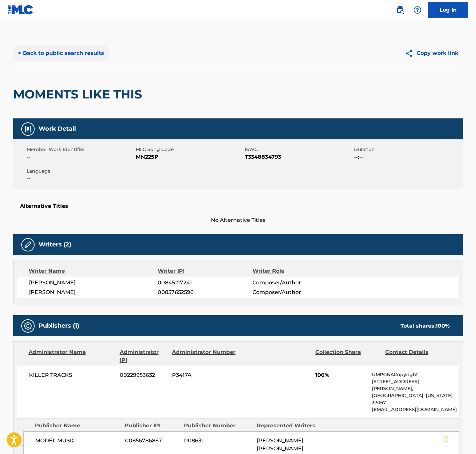  What do you see at coordinates (205, 283) in the screenshot?
I see `span: 00845217241` at bounding box center [205, 283].